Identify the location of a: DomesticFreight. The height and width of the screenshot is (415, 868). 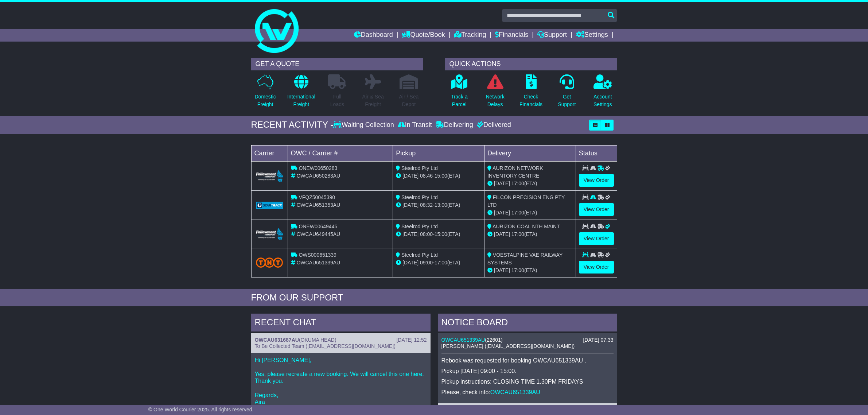
(265, 93).